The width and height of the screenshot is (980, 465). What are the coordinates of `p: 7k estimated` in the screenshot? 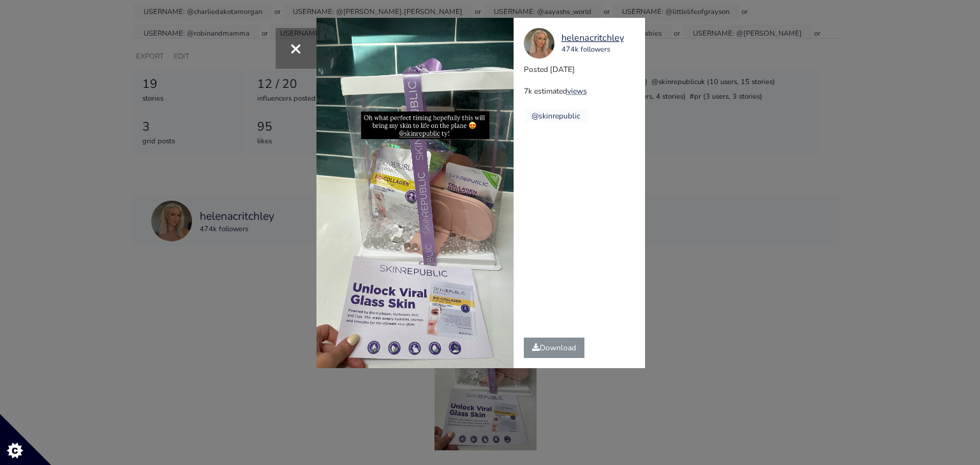 It's located at (584, 91).